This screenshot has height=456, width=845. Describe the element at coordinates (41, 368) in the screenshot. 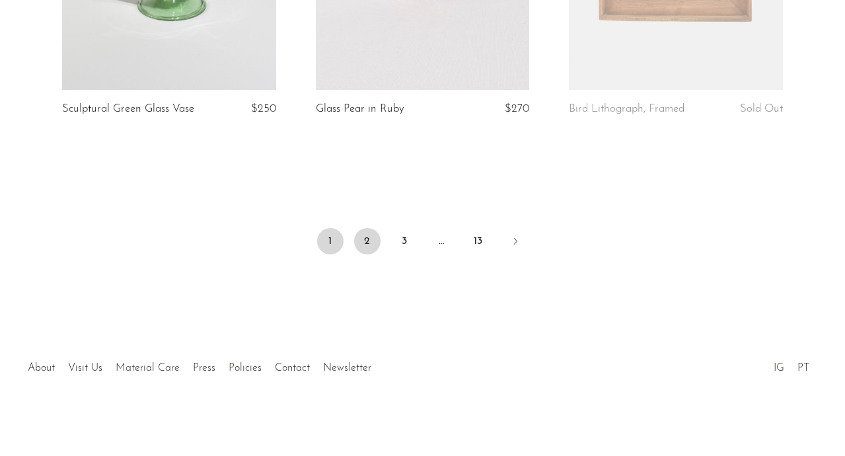

I see `a: About` at that location.